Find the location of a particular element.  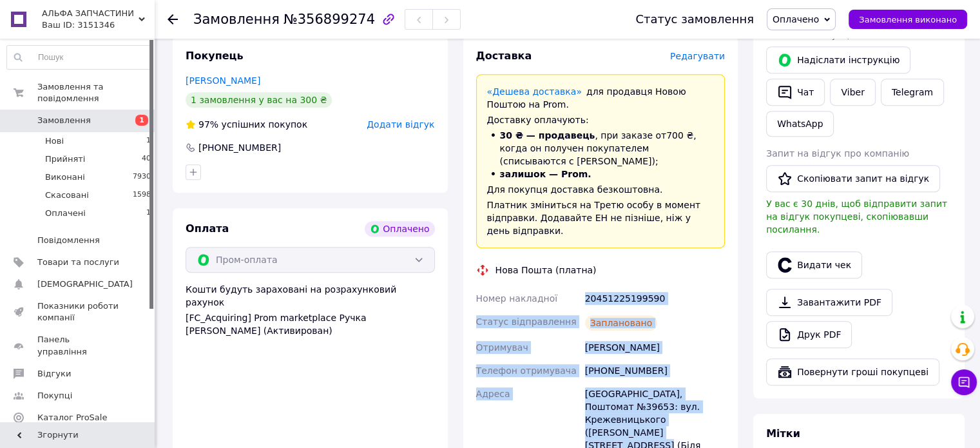

span: Телефон отримувача is located at coordinates (526, 371).